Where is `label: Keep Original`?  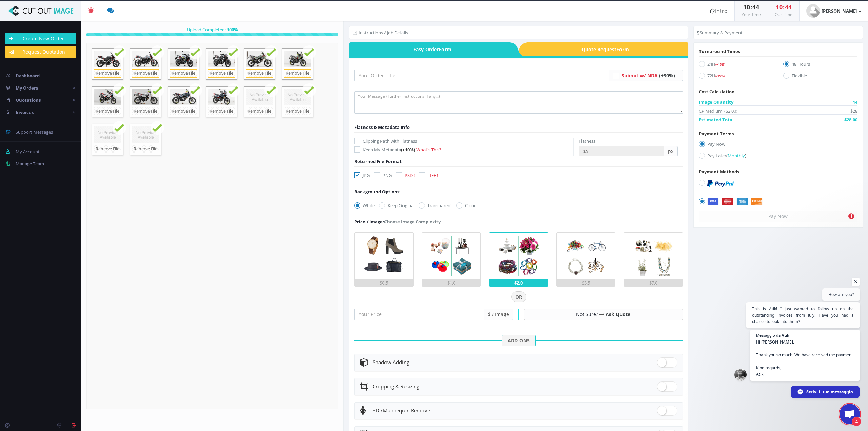
label: Keep Original is located at coordinates (397, 205).